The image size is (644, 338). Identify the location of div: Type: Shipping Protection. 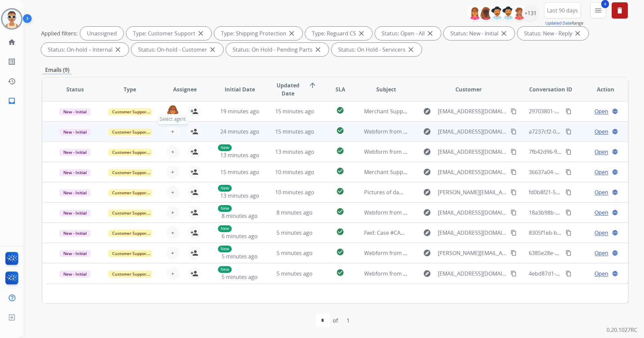
(258, 33).